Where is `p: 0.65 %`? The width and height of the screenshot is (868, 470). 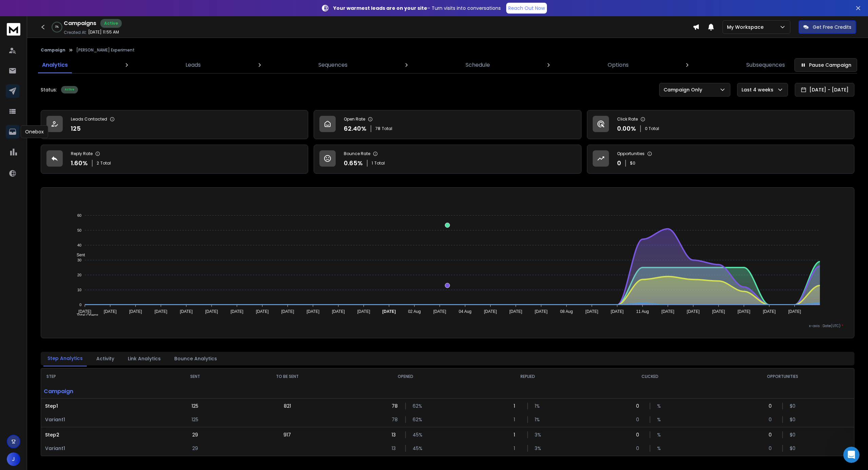 p: 0.65 % is located at coordinates (353, 163).